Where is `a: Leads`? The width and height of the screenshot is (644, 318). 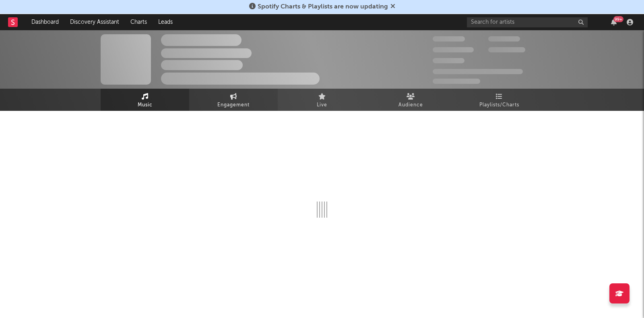 a: Leads is located at coordinates (166, 22).